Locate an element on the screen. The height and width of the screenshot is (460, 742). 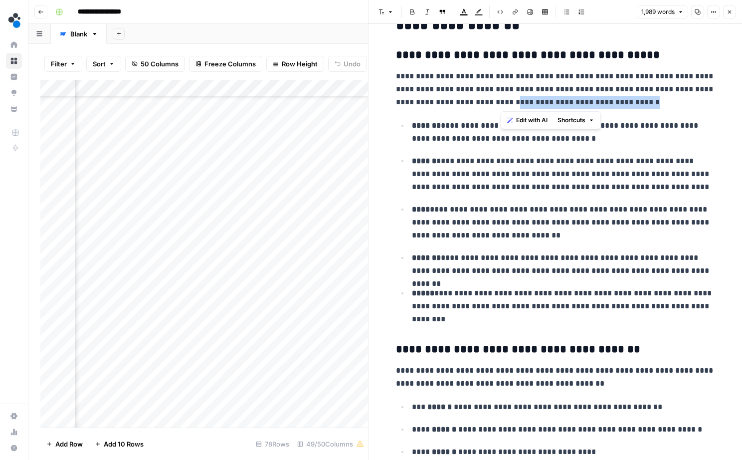
span: Sort is located at coordinates (99, 64).